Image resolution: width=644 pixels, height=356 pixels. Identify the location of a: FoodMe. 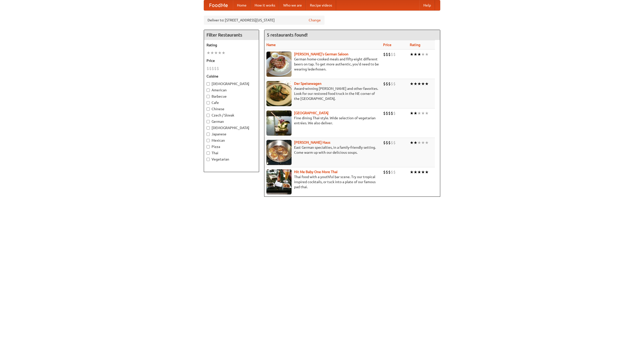
(218, 5).